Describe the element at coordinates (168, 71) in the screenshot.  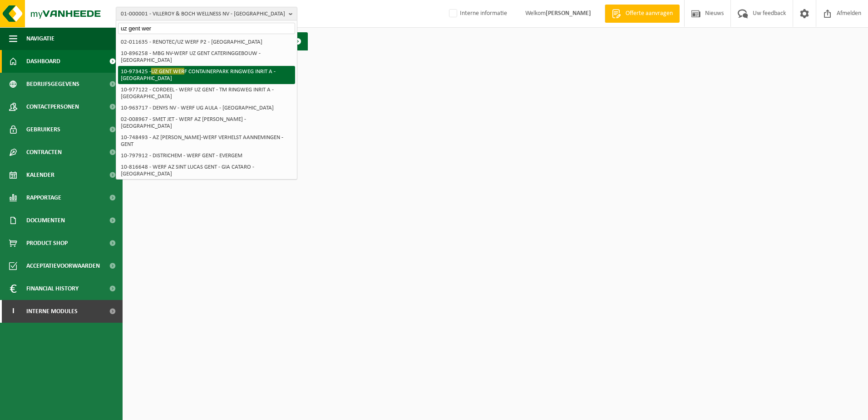
I see `span: UZ GENT WER` at that location.